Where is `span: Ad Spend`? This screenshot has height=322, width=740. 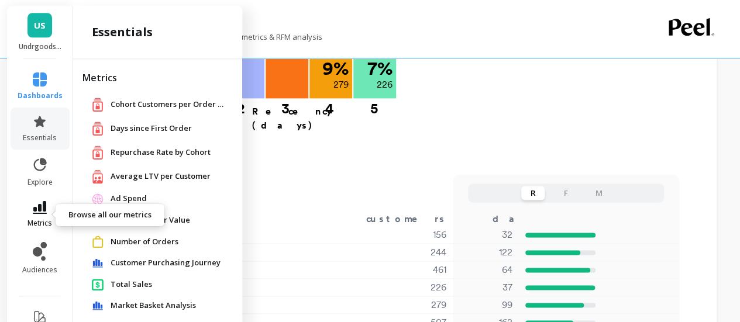
span: Ad Spend is located at coordinates (129, 199).